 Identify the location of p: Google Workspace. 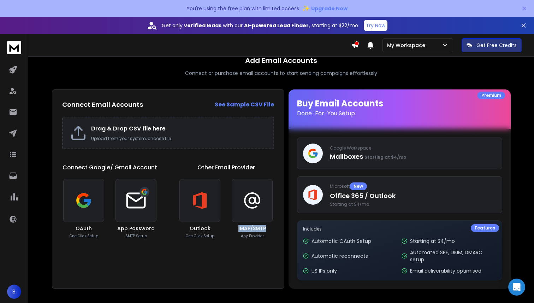
(413, 148).